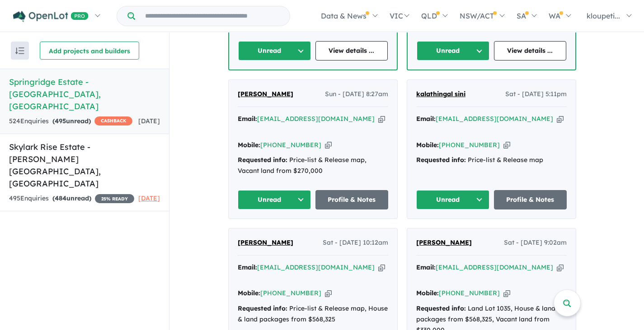 The width and height of the screenshot is (644, 330). I want to click on input: Try estate name, suburb, builder or developer, so click(212, 16).